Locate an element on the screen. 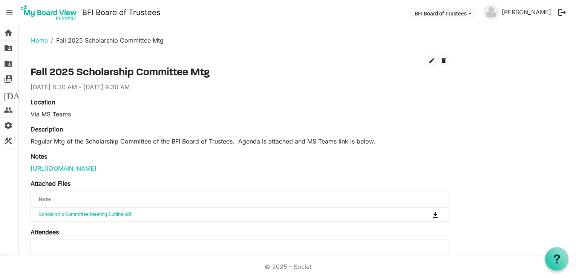 This screenshot has width=576, height=278. h3: Fall 2025 Scholarship Committee Mtg is located at coordinates (240, 73).